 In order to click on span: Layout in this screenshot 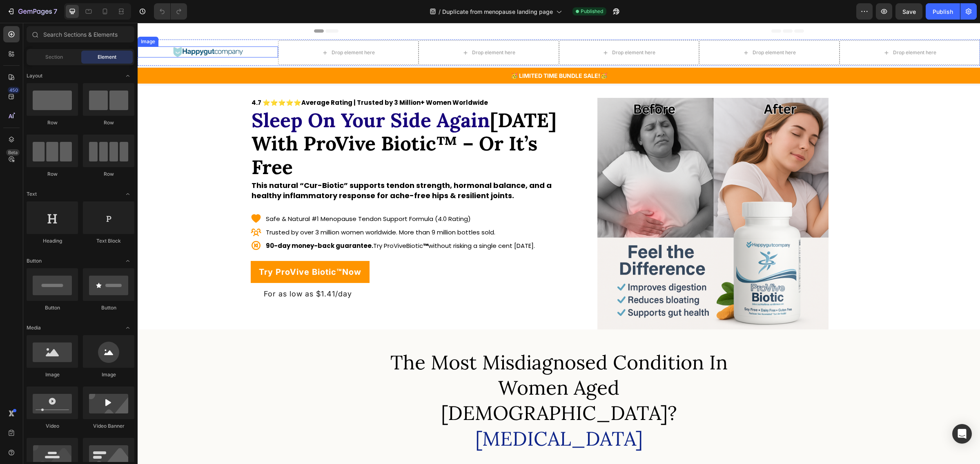, I will do `click(34, 76)`.